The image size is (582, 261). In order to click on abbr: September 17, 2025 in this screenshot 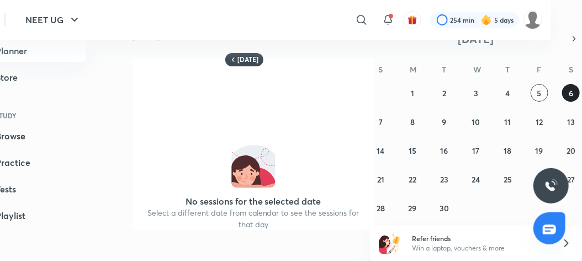, I will do `click(475, 150)`.